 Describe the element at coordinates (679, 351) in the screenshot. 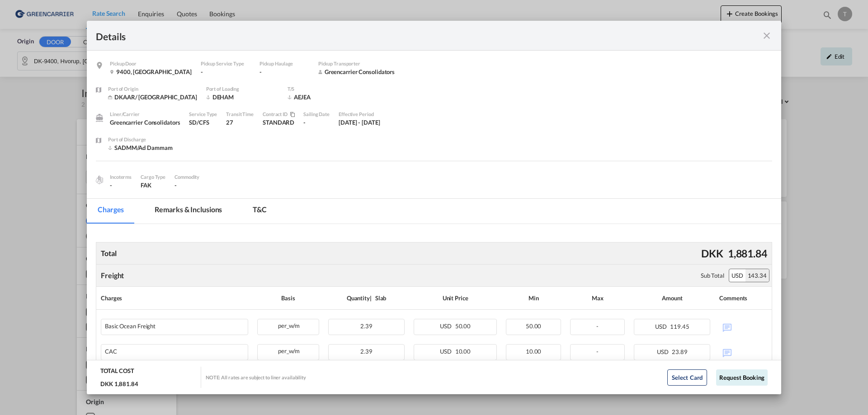

I see `span: 23.89` at that location.